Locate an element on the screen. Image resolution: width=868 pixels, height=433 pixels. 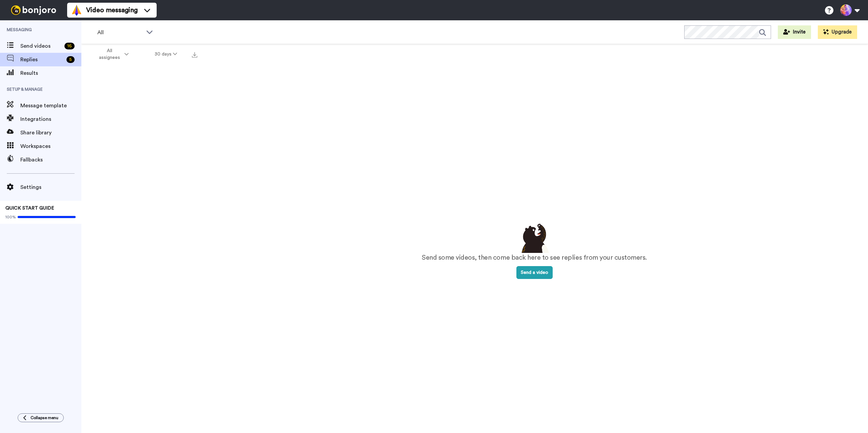
img: vm-color.svg is located at coordinates (77, 10).